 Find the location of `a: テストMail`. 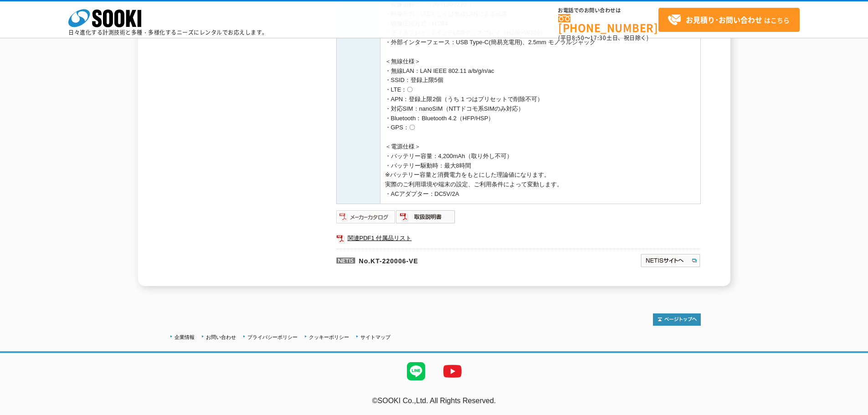

a: テストMail is located at coordinates (850, 410).